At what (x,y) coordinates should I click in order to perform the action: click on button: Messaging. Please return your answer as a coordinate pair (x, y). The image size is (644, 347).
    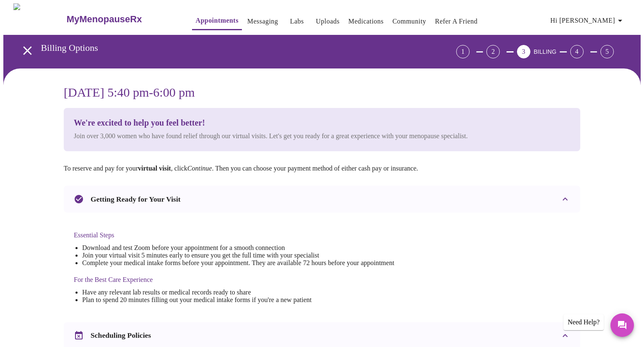
    Looking at the image, I should click on (263, 21).